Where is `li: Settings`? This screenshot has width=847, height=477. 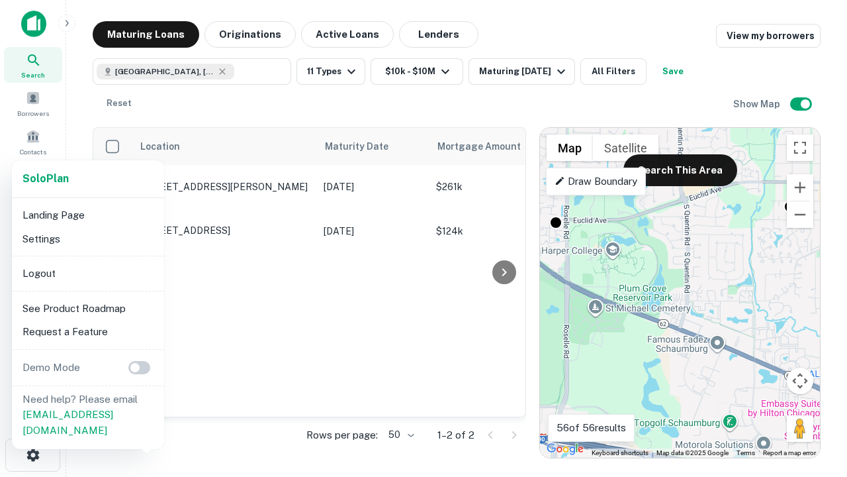 li: Settings is located at coordinates (88, 239).